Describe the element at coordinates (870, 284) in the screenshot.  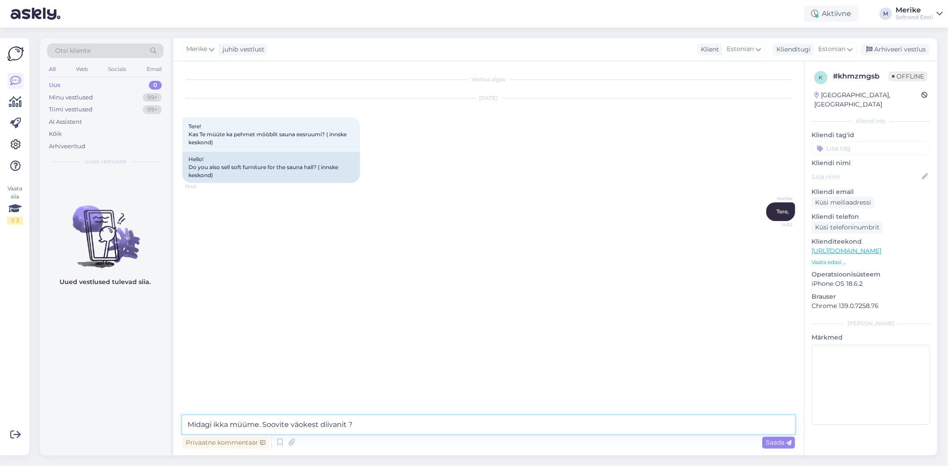
I see `p: iPhone OS 18.6.2` at that location.